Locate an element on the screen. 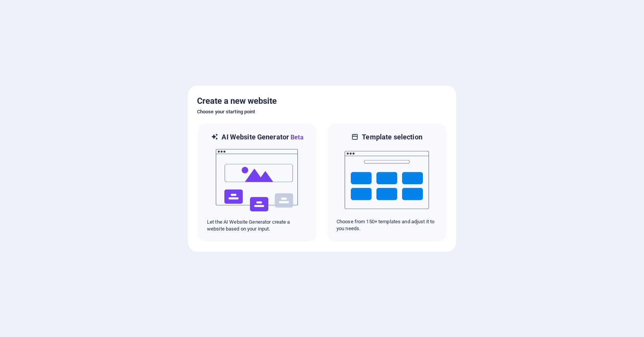 The height and width of the screenshot is (337, 644). h6: Choose your starting point is located at coordinates (322, 112).